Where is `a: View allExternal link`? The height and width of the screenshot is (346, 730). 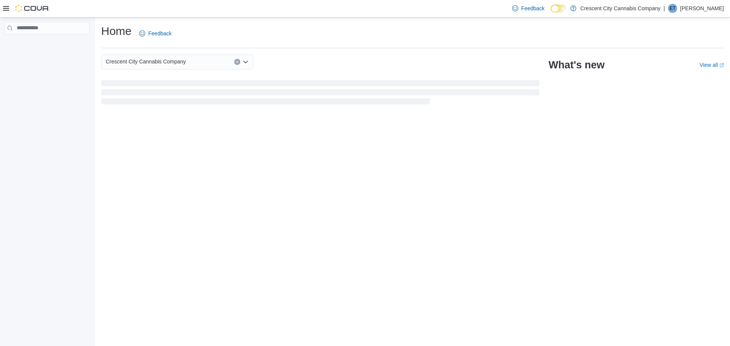 a: View allExternal link is located at coordinates (712, 65).